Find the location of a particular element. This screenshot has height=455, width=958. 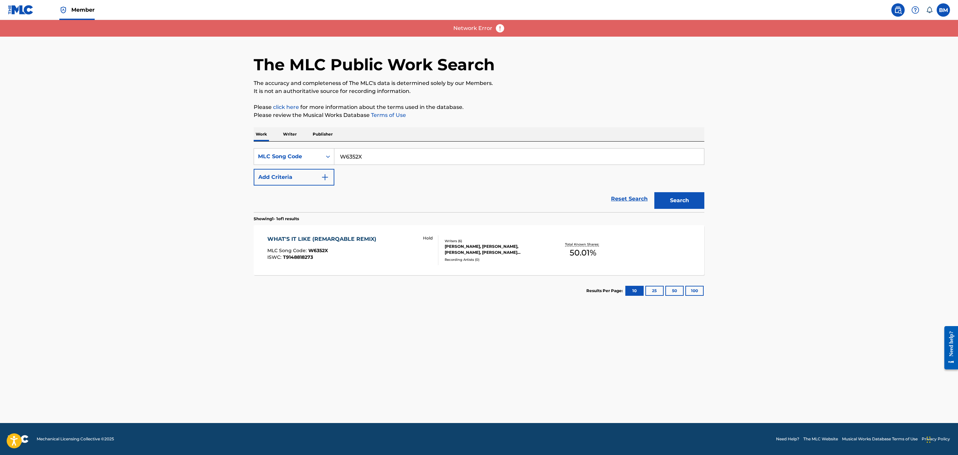

button: Search is located at coordinates (679, 201).